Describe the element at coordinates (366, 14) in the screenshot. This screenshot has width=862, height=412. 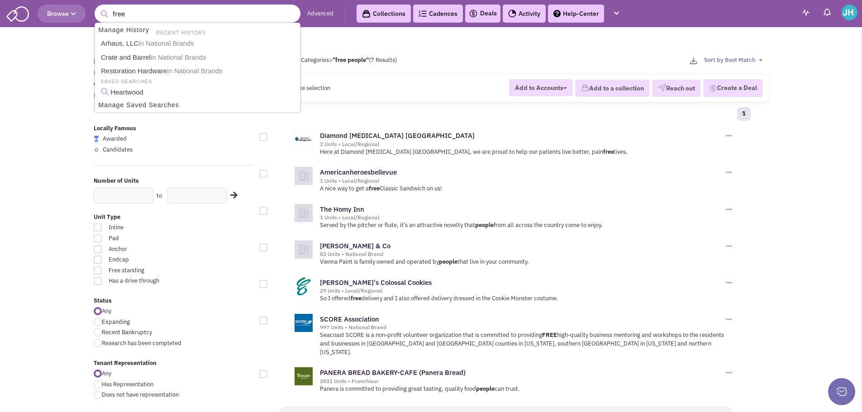
I see `img: icon-collection-lavender-black.svg` at that location.